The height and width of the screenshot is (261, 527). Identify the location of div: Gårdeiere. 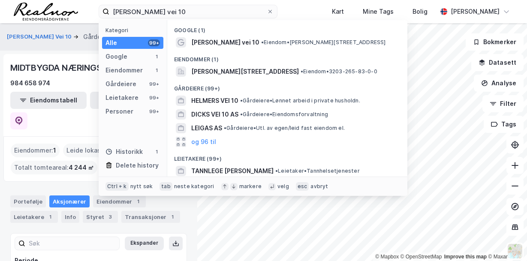
(121, 84).